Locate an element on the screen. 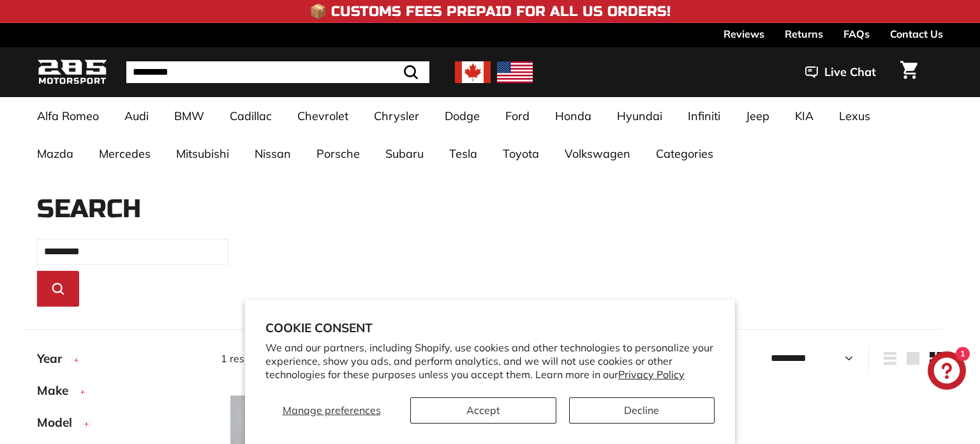 This screenshot has height=444, width=980. p: We and our partners, including Shopify, use cookies and other technologies to personalize your ex... is located at coordinates (490, 361).